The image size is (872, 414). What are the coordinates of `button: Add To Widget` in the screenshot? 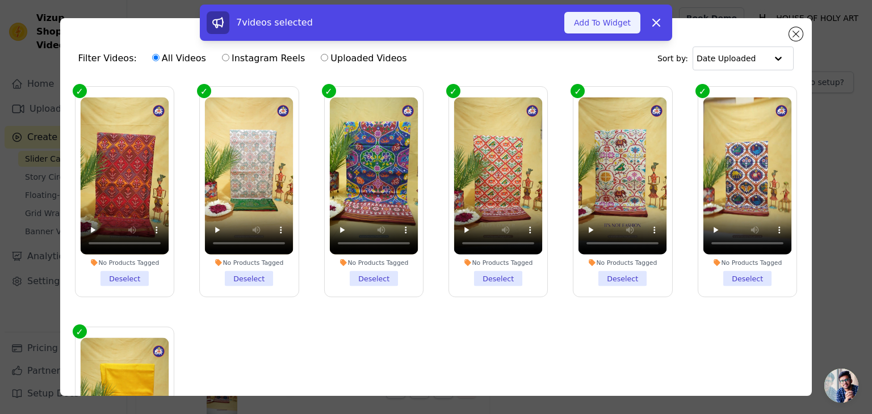 It's located at (602, 23).